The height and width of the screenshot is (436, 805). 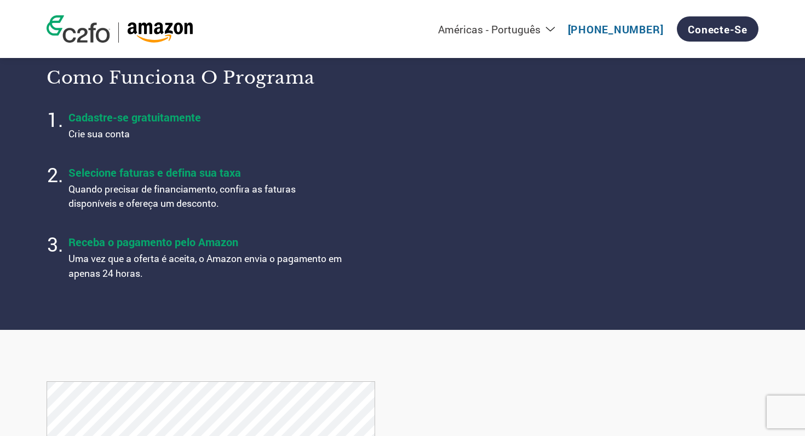 I want to click on p: Quando precisar de financiamento, confira as faturas disponíveis e ofereça um desconto., so click(x=205, y=196).